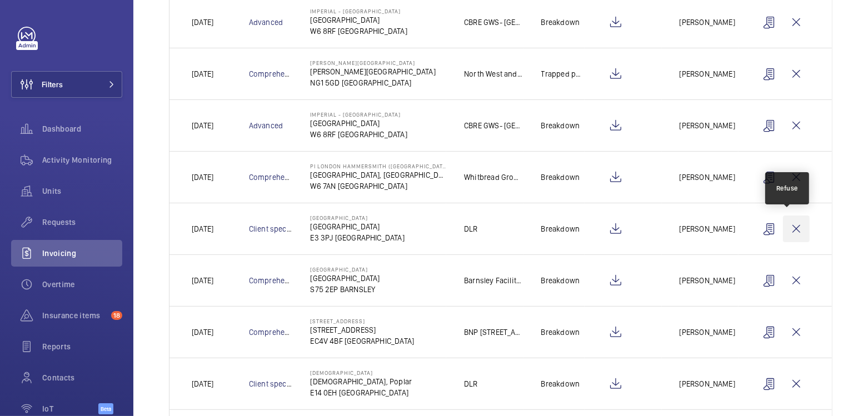 The image size is (868, 416). Describe the element at coordinates (67, 84) in the screenshot. I see `button: Filters` at that location.